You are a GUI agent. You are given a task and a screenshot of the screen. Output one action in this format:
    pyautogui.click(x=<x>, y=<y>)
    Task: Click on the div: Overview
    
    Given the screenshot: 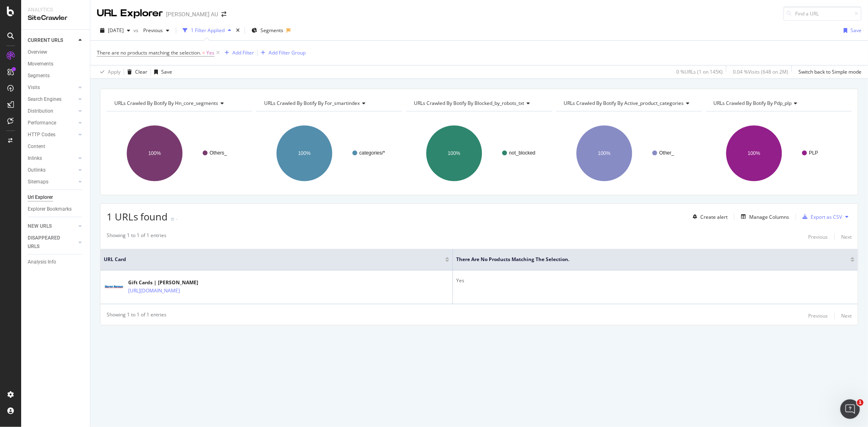 What is the action you would take?
    pyautogui.click(x=38, y=52)
    